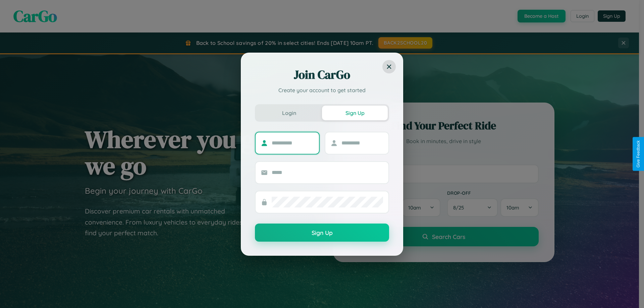  I want to click on h2: Join CarGo, so click(322, 75).